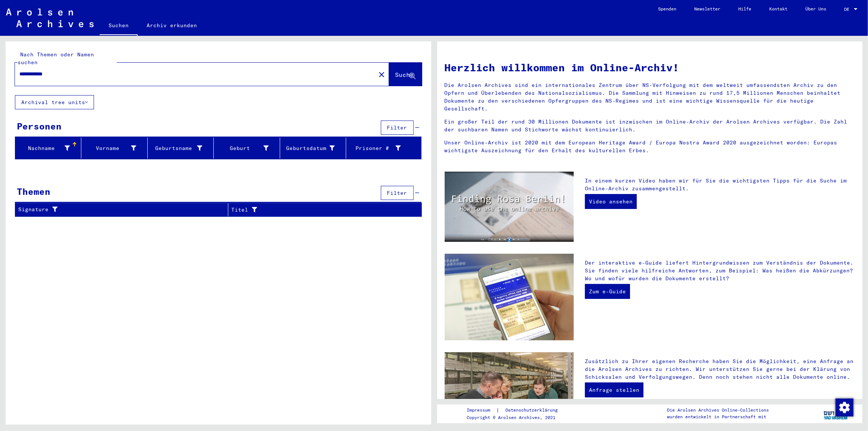  Describe the element at coordinates (650, 68) in the screenshot. I see `h1: Herzlich willkommen im Online-Archiv!` at that location.